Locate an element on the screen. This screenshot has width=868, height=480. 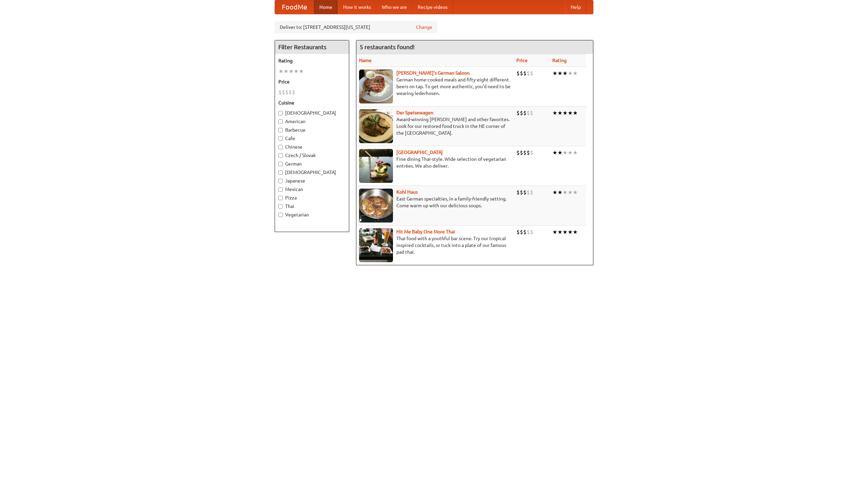
label: Mexican is located at coordinates (312, 189).